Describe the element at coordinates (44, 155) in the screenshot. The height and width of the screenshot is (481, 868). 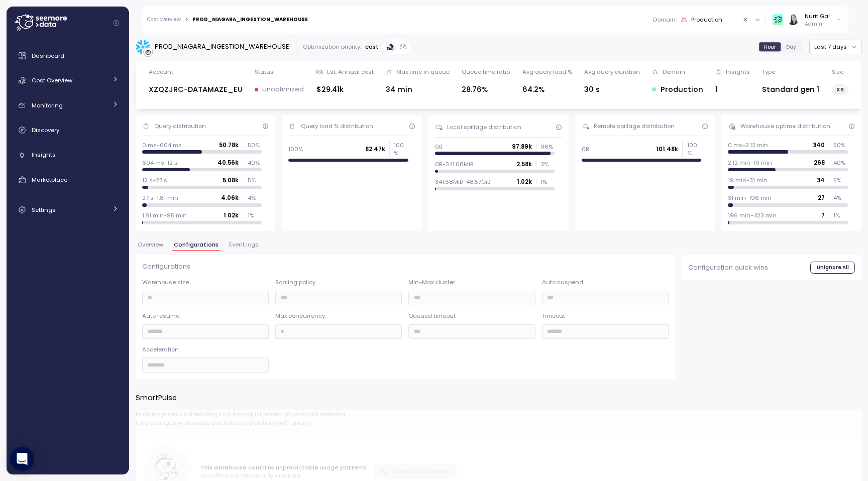
I see `span: Insights` at that location.